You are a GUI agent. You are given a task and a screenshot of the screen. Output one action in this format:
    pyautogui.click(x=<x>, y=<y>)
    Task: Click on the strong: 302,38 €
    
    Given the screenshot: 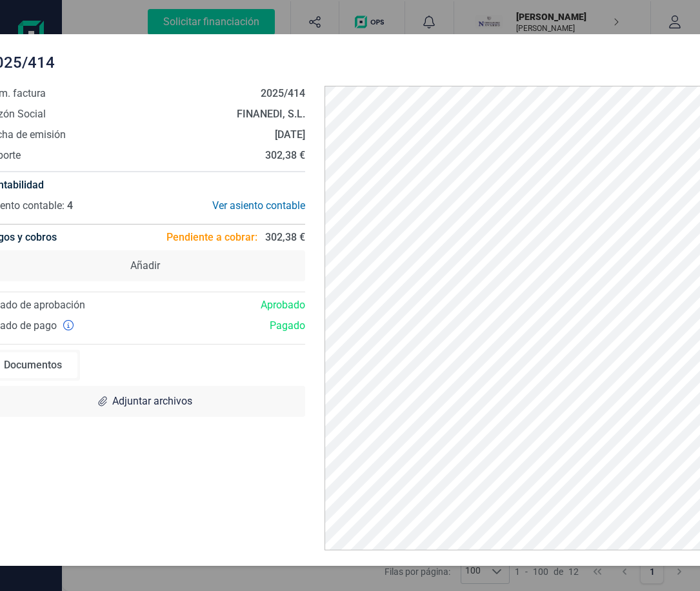 What is the action you would take?
    pyautogui.click(x=285, y=154)
    